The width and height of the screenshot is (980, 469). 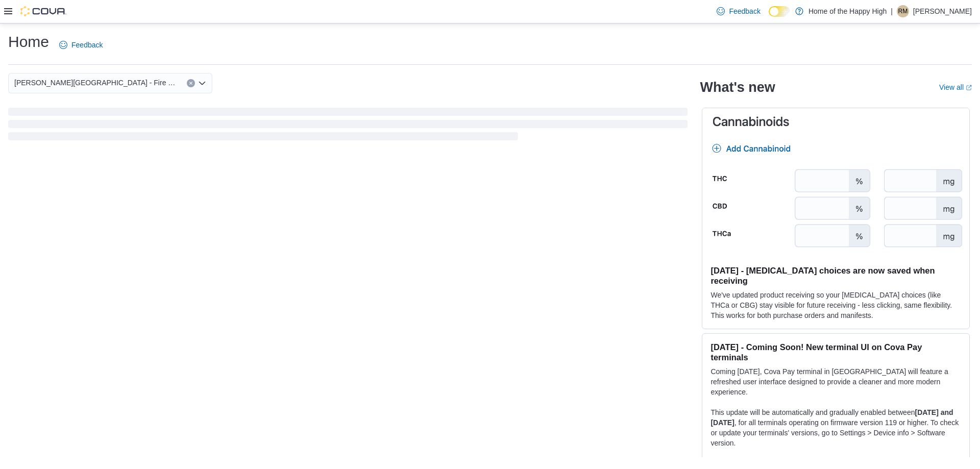 I want to click on span: Dark Mode, so click(x=769, y=17).